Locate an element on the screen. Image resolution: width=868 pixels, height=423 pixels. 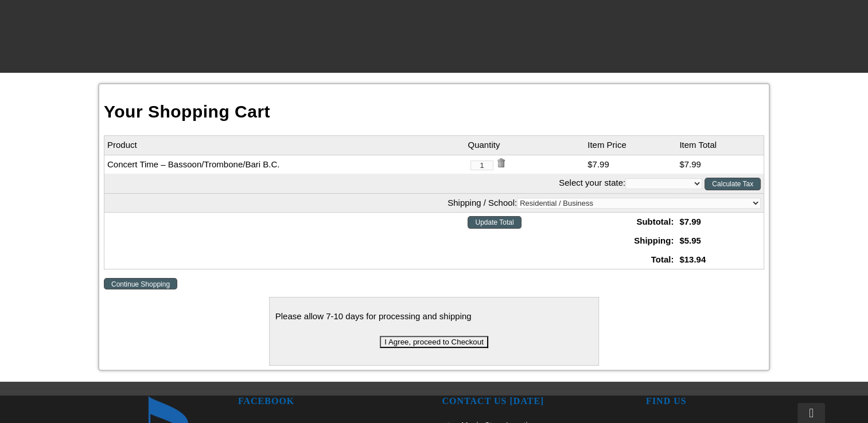
h2: FIND US is located at coordinates (740, 402).